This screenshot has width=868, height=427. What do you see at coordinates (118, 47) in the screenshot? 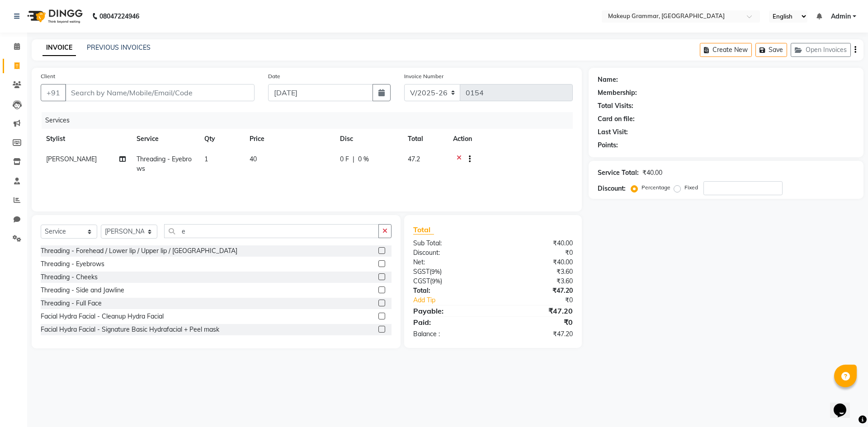
I see `a: PREVIOUS INVOICES` at bounding box center [118, 47].